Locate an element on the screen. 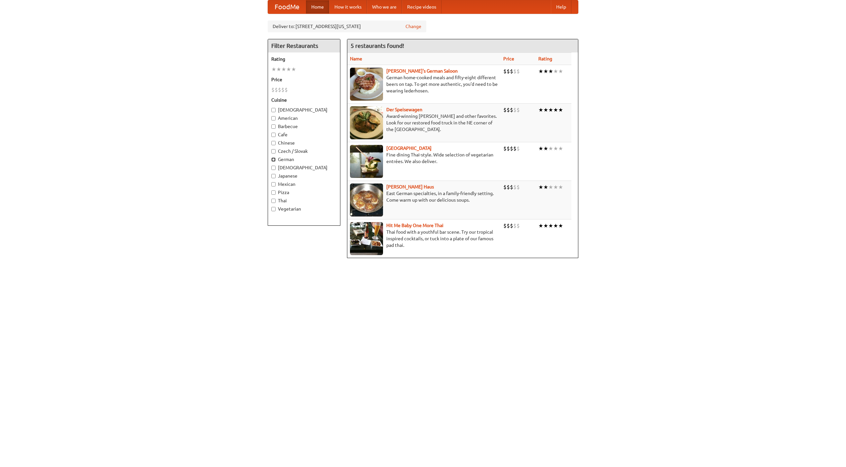 This screenshot has height=467, width=846. h5: Cuisine is located at coordinates (304, 100).